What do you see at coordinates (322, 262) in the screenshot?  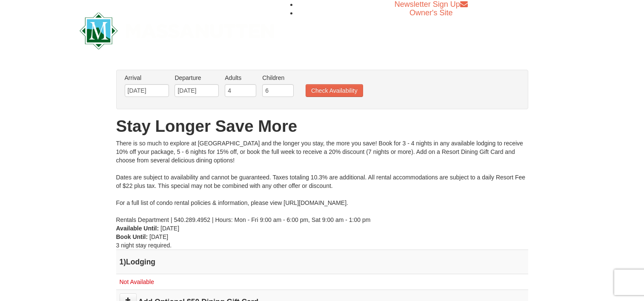 I see `h4: 1 Lodging` at bounding box center [322, 262].